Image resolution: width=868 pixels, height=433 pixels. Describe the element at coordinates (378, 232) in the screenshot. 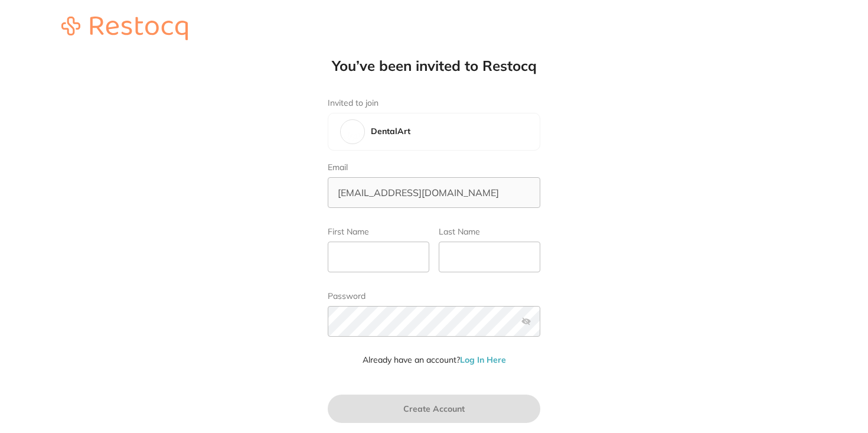

I see `label: First Name` at that location.